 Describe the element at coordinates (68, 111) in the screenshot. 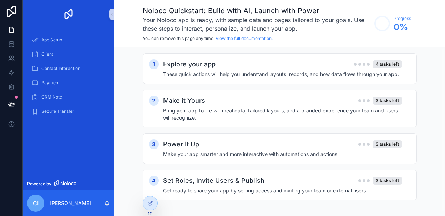

I see `a: Secure Transfer` at that location.